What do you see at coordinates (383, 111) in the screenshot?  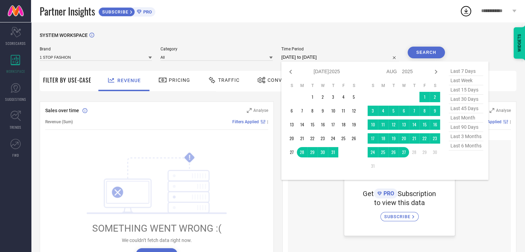 I see `td: Mon Aug 04 2025` at bounding box center [383, 111].